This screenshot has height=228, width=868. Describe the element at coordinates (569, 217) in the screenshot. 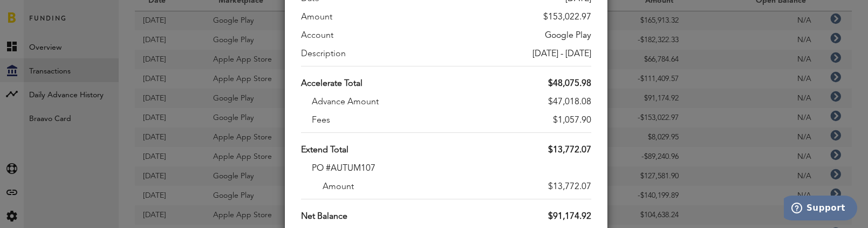

I see `div: $91,174.92` at that location.